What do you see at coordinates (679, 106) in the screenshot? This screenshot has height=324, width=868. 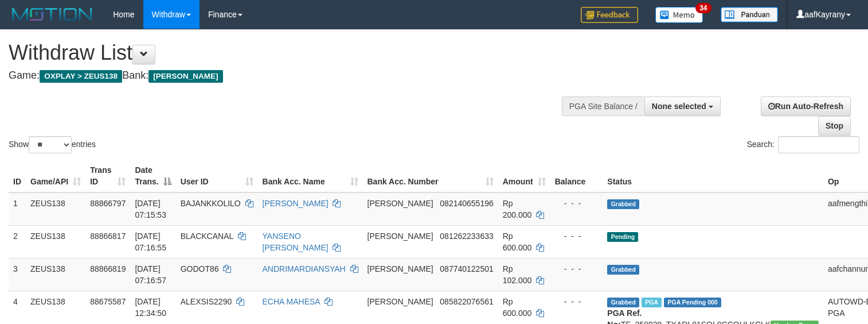 I see `span: None selected` at bounding box center [679, 106].